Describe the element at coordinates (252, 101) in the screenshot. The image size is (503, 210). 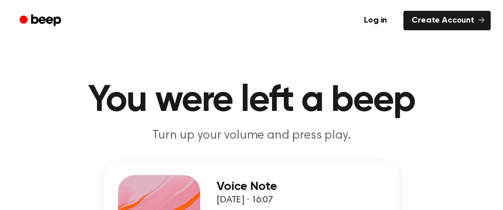
I see `h1: You were left a beep` at that location.